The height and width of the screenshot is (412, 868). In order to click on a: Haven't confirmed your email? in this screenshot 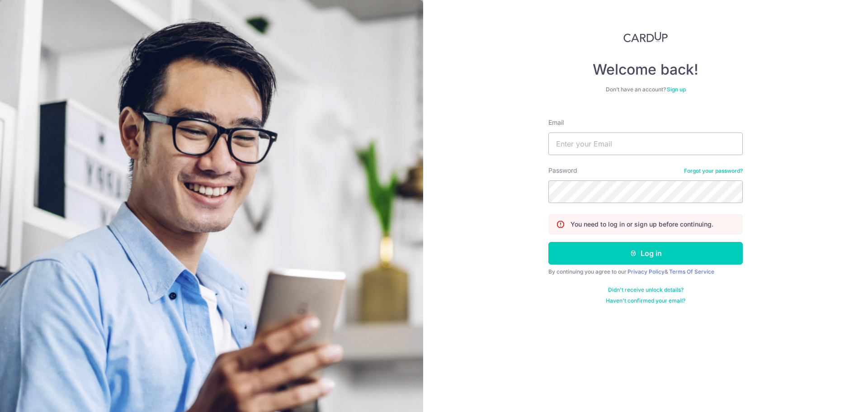, I will do `click(645, 301)`.